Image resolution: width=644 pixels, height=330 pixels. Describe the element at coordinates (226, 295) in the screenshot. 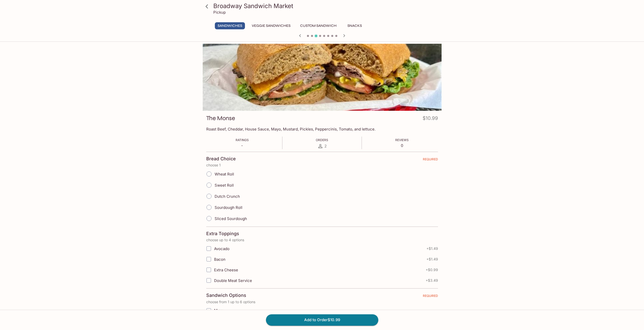

I see `h4: Sandwich Options` at that location.